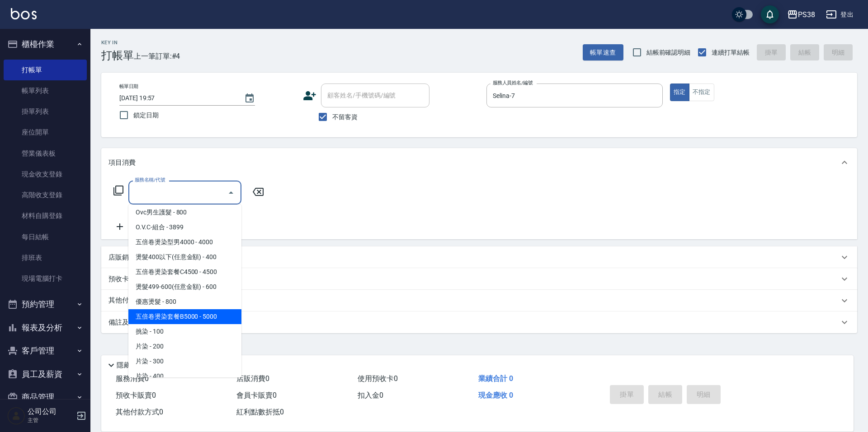 The height and width of the screenshot is (432, 868). Describe the element at coordinates (603, 53) in the screenshot. I see `button: 帳單速查` at that location.